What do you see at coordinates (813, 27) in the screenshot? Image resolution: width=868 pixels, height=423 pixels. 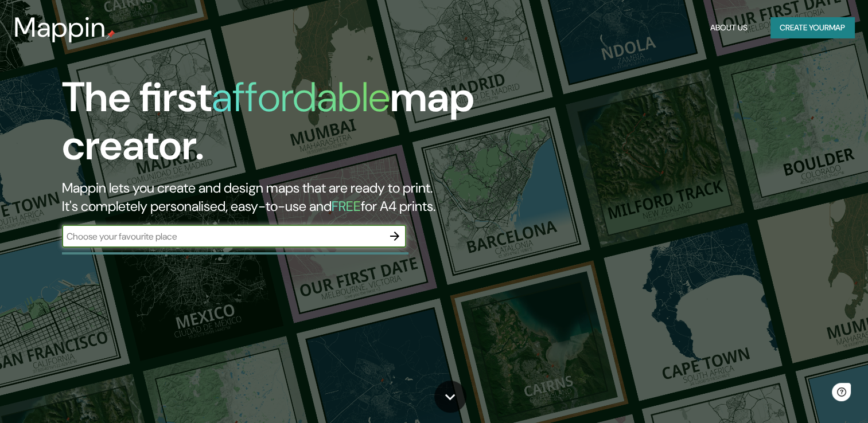 I see `button: Create yourmap` at bounding box center [813, 27].